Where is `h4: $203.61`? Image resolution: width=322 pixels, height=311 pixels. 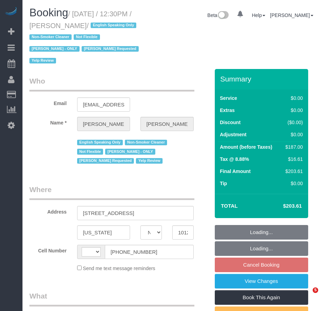 h4: $203.61 is located at coordinates (282, 206).